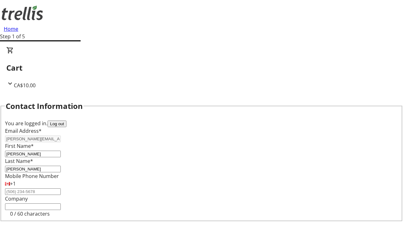  What do you see at coordinates (30, 214) in the screenshot?
I see `tr-character-limit: 0 / 60 characters` at bounding box center [30, 214].